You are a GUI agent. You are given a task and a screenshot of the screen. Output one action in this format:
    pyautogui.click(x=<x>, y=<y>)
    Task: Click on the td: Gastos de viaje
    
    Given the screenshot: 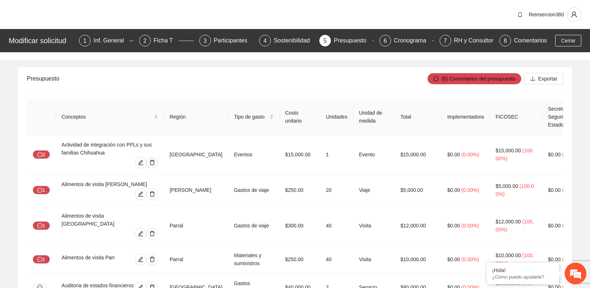 What is the action you would take?
    pyautogui.click(x=254, y=190)
    